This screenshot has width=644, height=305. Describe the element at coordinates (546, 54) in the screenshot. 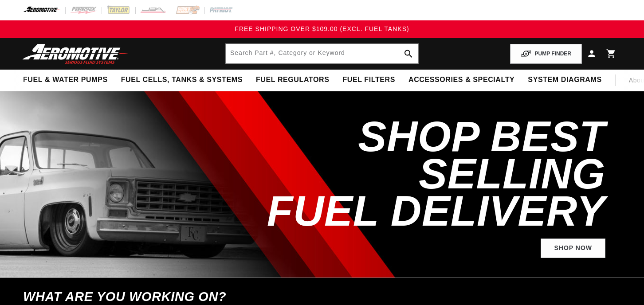

I see `button: PUMP FINDER` at that location.